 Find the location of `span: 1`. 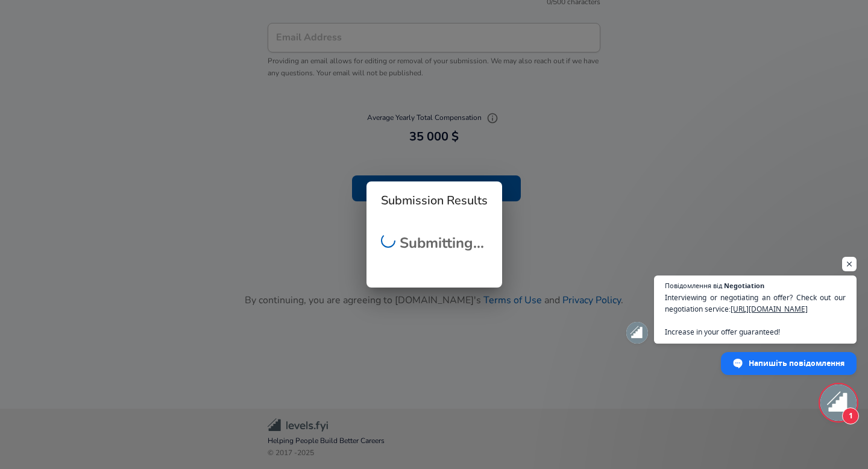

span: 1 is located at coordinates (851, 415).